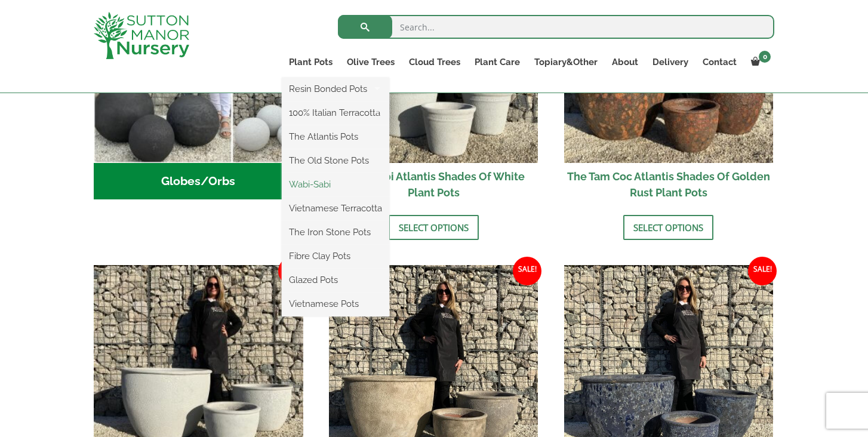 Image resolution: width=868 pixels, height=437 pixels. What do you see at coordinates (720, 62) in the screenshot?
I see `a: Contact` at bounding box center [720, 62].